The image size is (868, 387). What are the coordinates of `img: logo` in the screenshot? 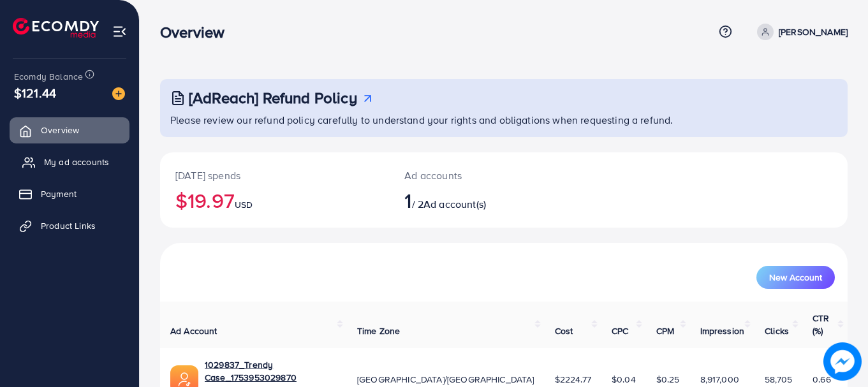 It's located at (56, 28).